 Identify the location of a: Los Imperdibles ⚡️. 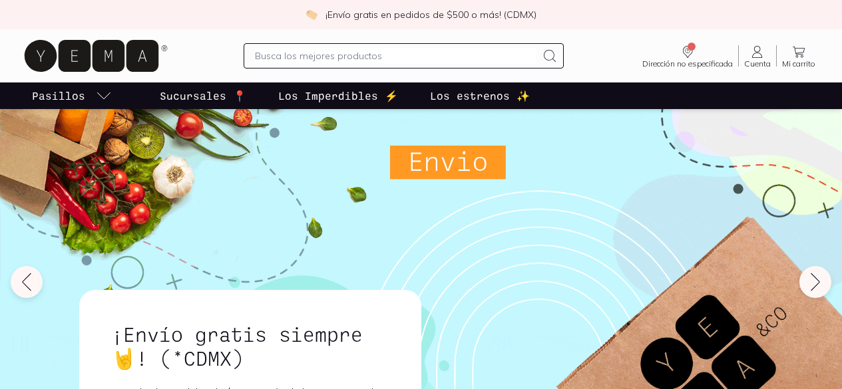
(338, 96).